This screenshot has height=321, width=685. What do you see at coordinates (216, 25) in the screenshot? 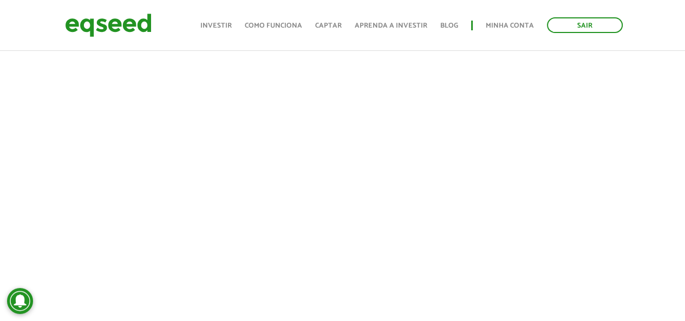
I see `a: Investir` at bounding box center [216, 25].